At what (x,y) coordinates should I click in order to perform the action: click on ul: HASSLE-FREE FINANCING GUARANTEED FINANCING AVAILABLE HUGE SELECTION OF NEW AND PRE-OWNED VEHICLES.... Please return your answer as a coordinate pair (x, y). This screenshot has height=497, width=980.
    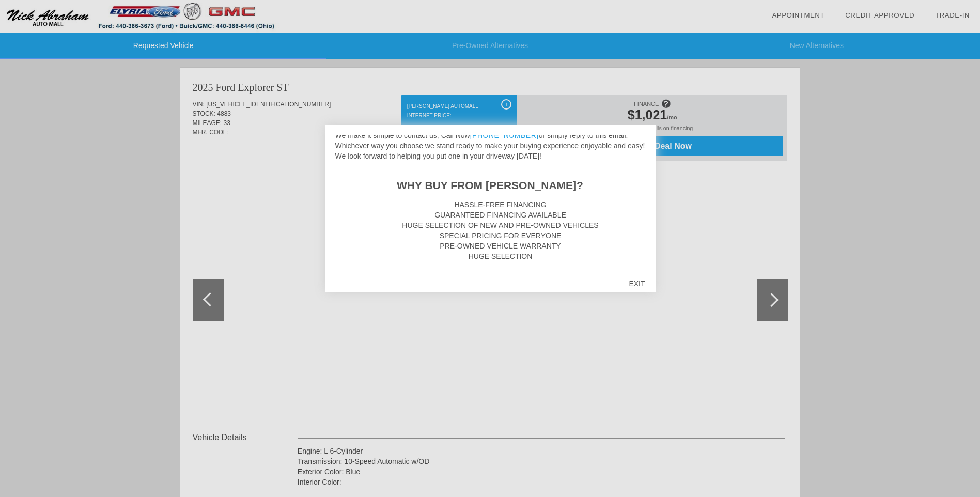
    Looking at the image, I should click on (490, 230).